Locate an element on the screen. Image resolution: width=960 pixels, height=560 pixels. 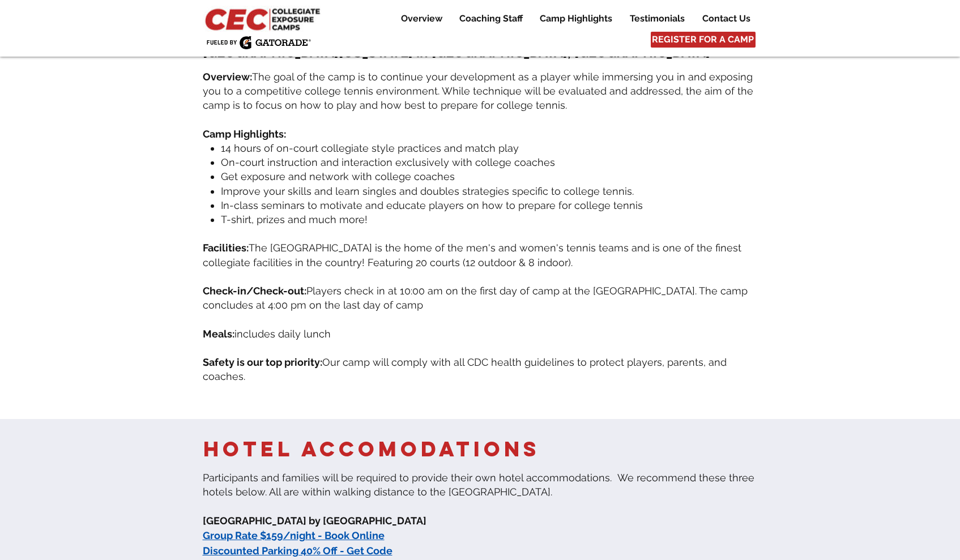
span: Meals: is located at coordinates (218, 333).